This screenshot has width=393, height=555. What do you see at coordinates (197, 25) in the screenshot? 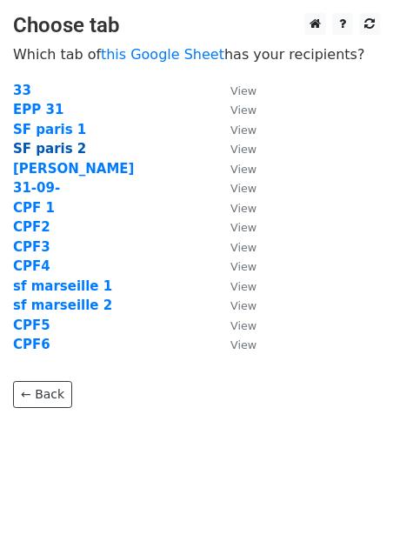
I see `h3: Choose tab` at bounding box center [197, 25].